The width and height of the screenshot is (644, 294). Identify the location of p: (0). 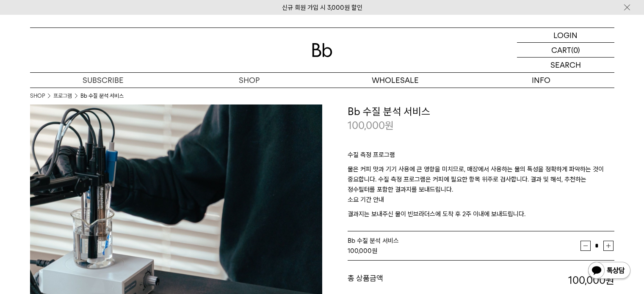
(575, 50).